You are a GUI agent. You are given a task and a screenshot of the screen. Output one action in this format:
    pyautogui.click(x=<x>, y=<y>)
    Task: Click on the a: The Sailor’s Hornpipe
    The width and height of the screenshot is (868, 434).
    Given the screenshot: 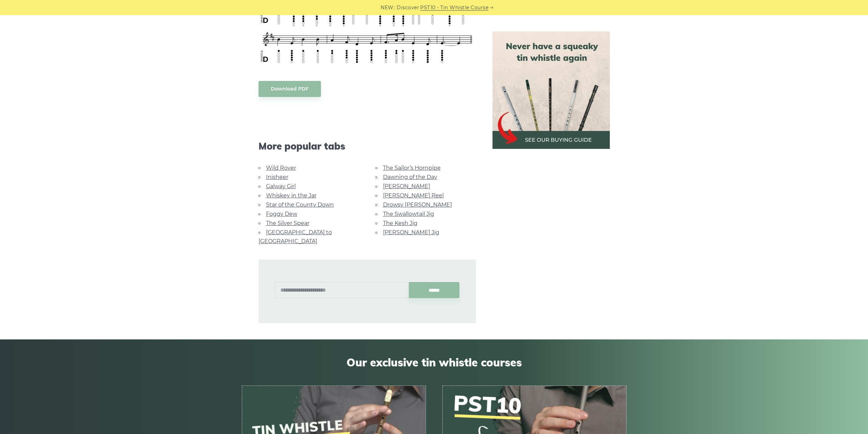 What is the action you would take?
    pyautogui.click(x=412, y=168)
    